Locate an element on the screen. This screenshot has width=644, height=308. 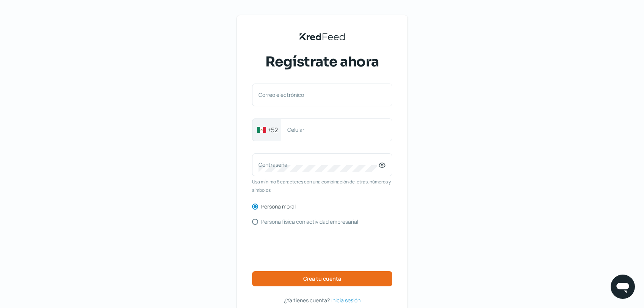
button: Crea tu cuenta is located at coordinates (322, 278).